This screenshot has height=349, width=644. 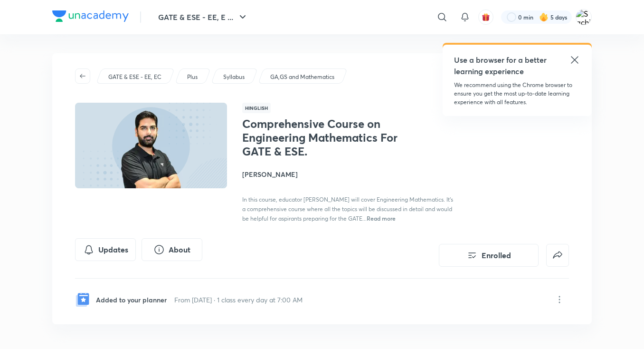 I want to click on img: Thumbnail, so click(x=151, y=145).